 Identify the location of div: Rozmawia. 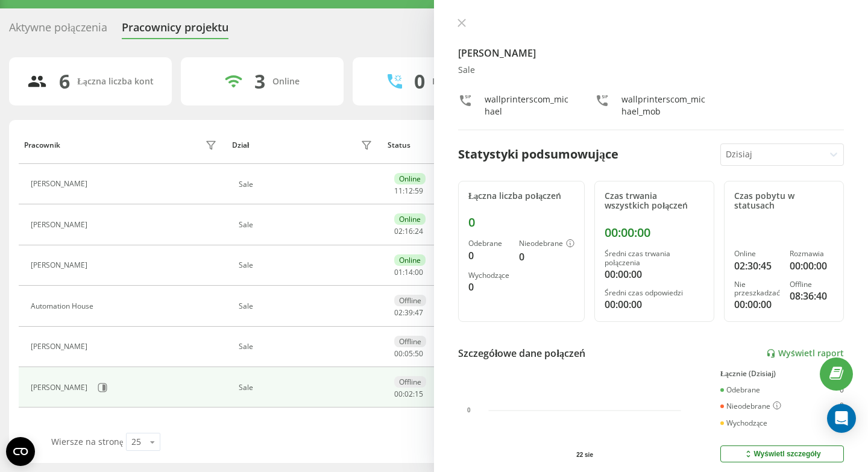
(811, 254).